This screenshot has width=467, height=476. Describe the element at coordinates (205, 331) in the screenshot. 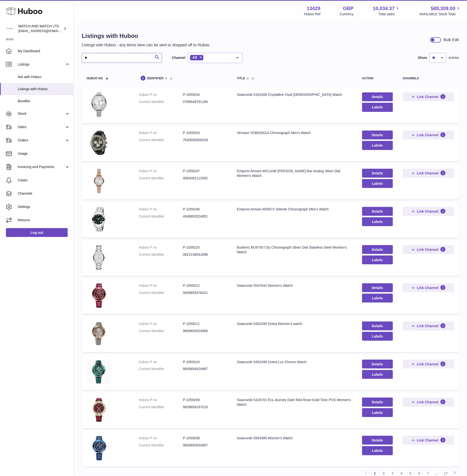

I see `dd: 9009654524956` at that location.